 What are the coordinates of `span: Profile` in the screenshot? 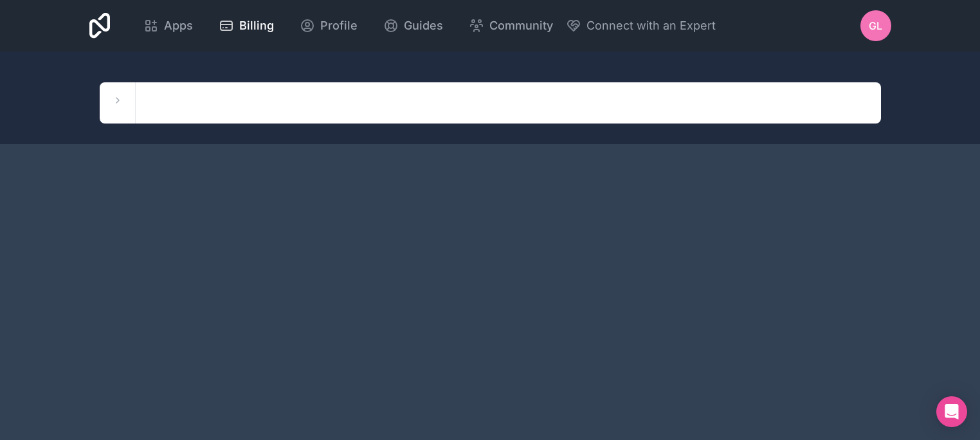 It's located at (338, 26).